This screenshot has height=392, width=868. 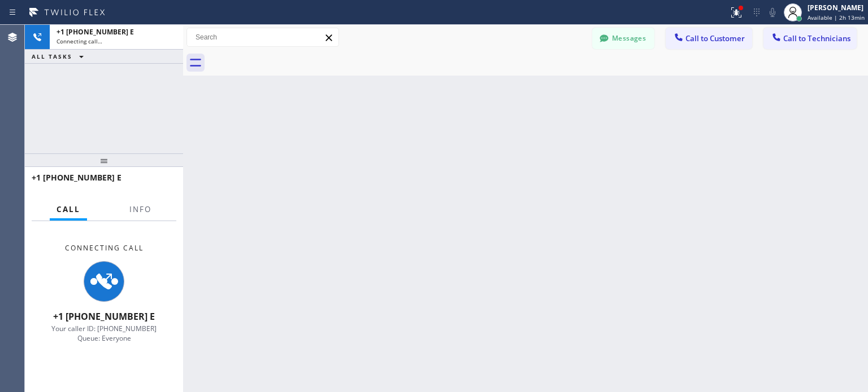 What do you see at coordinates (52, 56) in the screenshot?
I see `span: ALL TASKS` at bounding box center [52, 56].